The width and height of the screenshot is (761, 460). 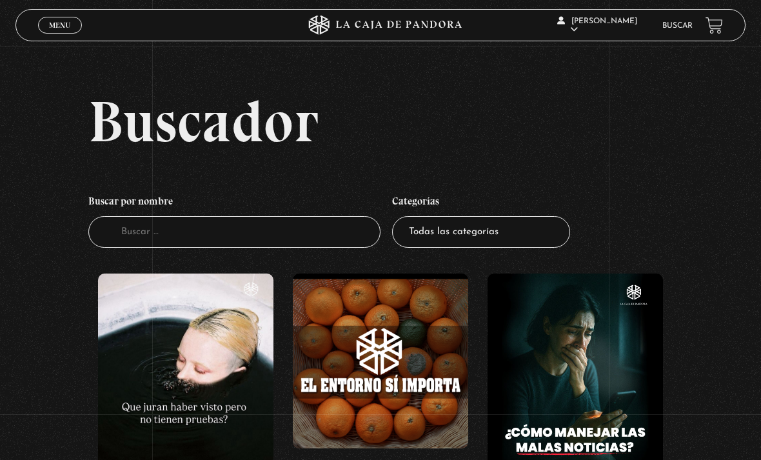 I want to click on h4: Categorías, so click(x=481, y=203).